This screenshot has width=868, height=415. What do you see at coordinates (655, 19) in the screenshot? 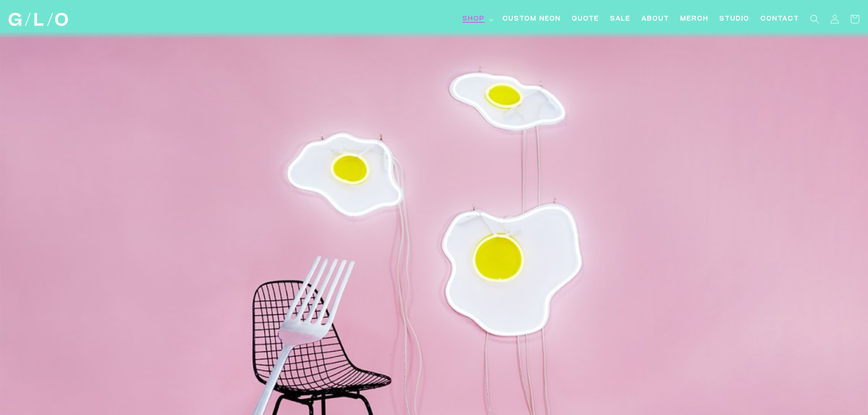
I see `a: About` at bounding box center [655, 19].